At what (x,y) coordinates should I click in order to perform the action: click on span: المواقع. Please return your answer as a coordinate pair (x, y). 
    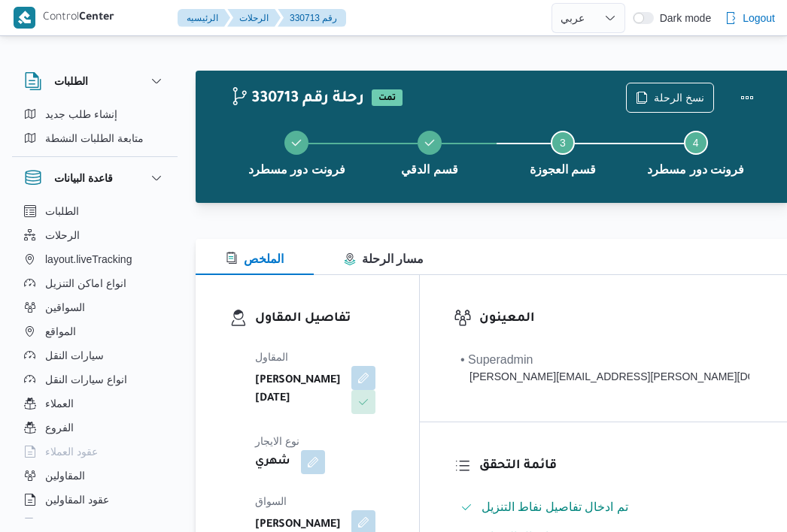
    Looking at the image, I should click on (60, 332).